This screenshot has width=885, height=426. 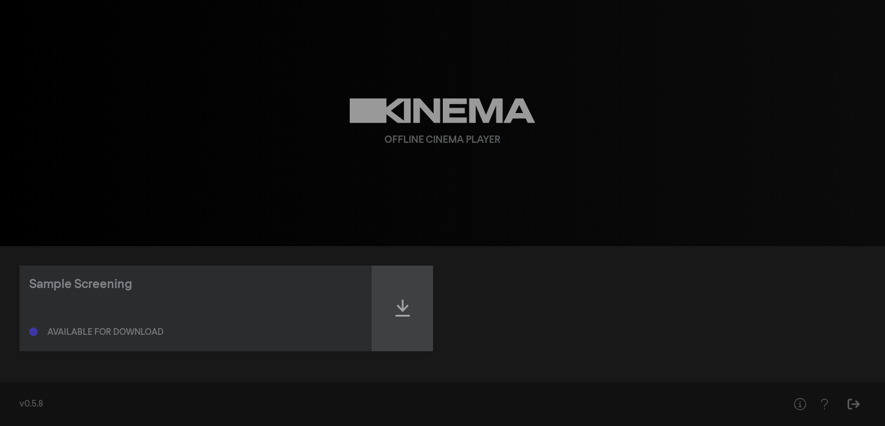 What do you see at coordinates (80, 285) in the screenshot?
I see `div: Sample Screening` at bounding box center [80, 285].